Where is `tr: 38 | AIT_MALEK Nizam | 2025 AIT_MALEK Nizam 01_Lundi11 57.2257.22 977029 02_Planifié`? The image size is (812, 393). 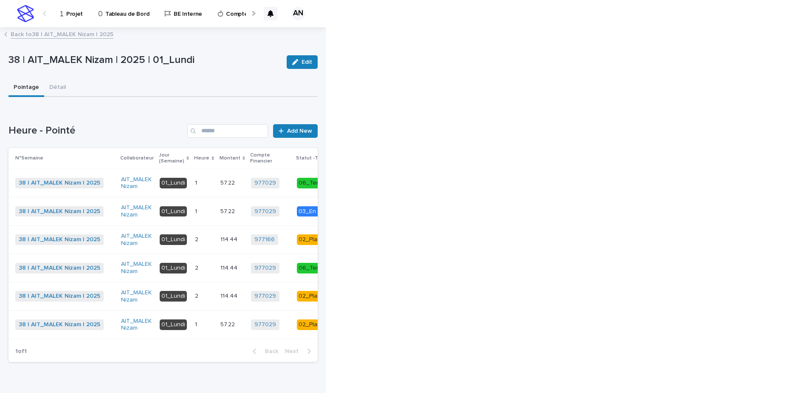 tr: 38 | AIT_MALEK Nizam | 2025 AIT_MALEK Nizam 01_Lundi11 57.2257.22 977029 02_Planifié is located at coordinates (183, 324).